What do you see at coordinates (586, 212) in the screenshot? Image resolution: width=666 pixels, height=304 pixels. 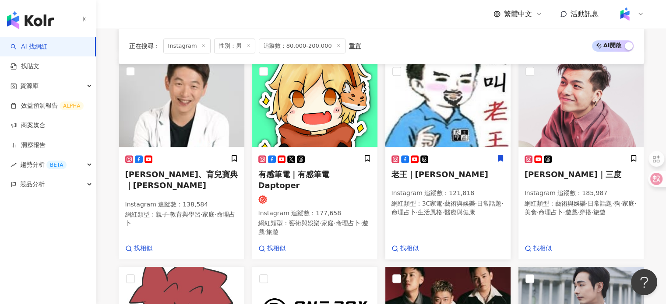 I see `span: 穿搭` at bounding box center [586, 212].